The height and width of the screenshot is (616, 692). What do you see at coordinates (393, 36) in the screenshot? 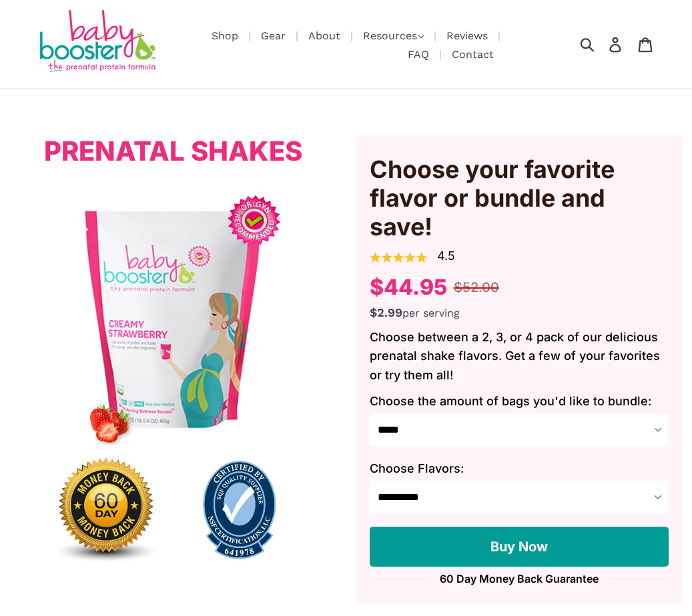
I see `button: Resources` at bounding box center [393, 36].